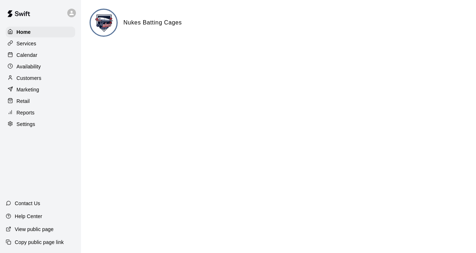 The width and height of the screenshot is (476, 253). What do you see at coordinates (40, 101) in the screenshot?
I see `div: Retail` at bounding box center [40, 101].